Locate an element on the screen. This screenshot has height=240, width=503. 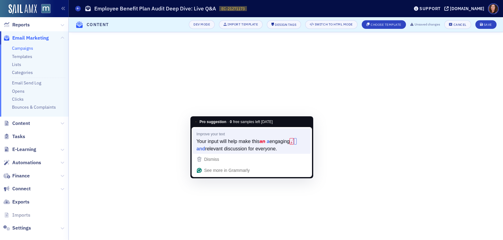
a: Tasks is located at coordinates (14, 137).